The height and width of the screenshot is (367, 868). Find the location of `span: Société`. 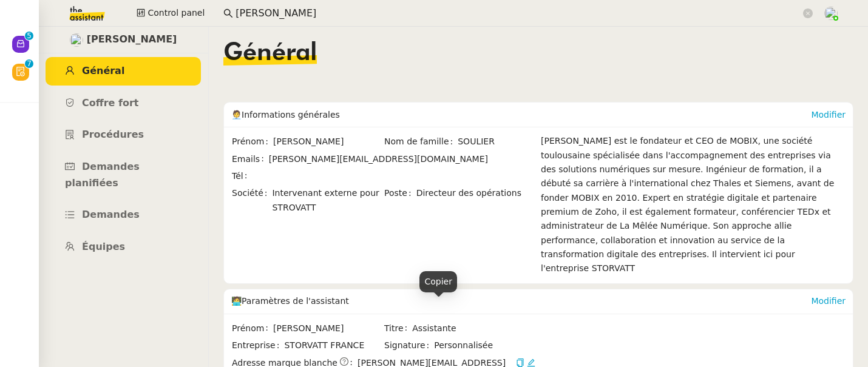

span: Société is located at coordinates (252, 201).